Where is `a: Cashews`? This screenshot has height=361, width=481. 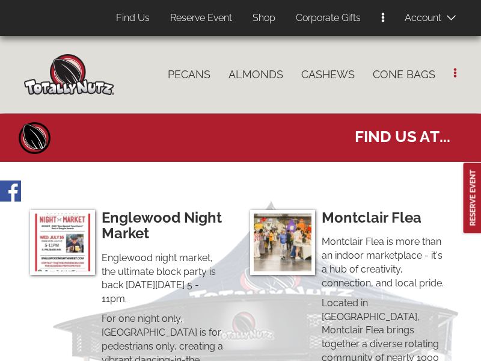
a: Cashews is located at coordinates (328, 75).